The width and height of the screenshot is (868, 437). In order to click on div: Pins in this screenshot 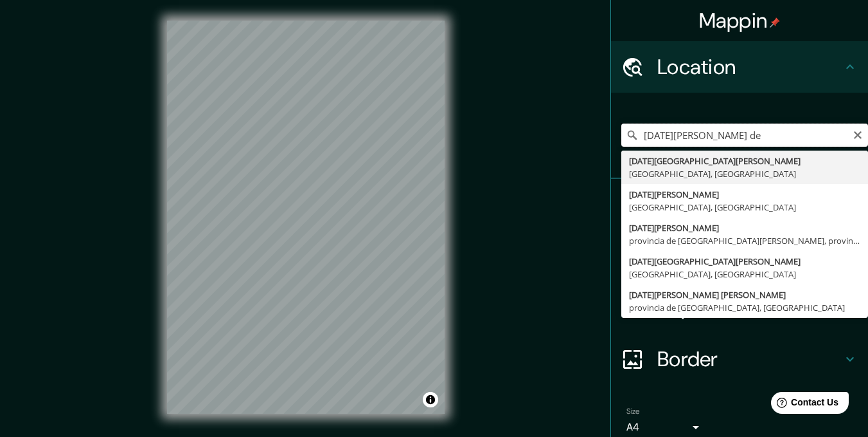, I will do `click(740, 204)`.